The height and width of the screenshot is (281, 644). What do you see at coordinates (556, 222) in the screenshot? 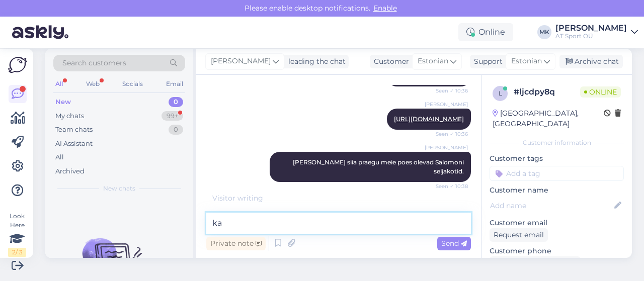
I see `p: Customer email` at bounding box center [556, 222].